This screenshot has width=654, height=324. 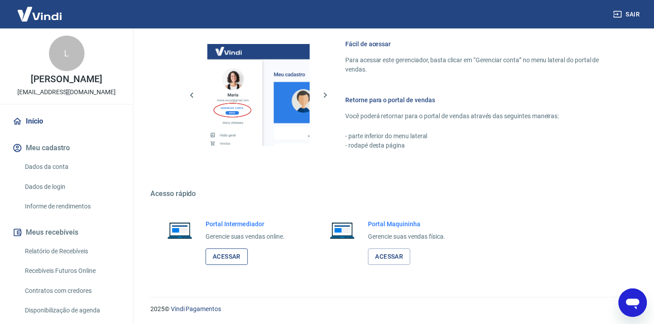 I want to click on h6: Retorne para o portal de vendas, so click(x=478, y=100).